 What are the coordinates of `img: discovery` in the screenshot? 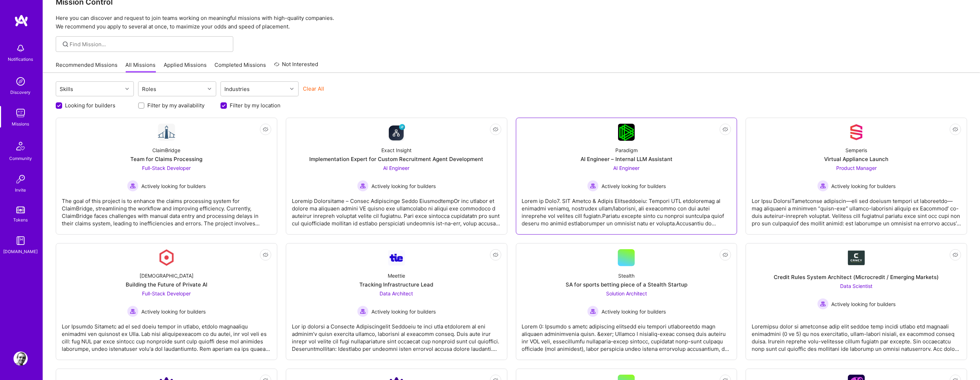 It's located at (20, 81).